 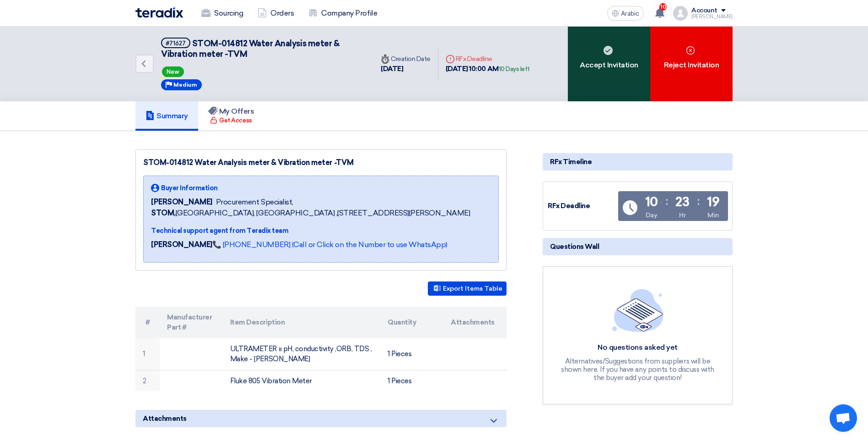 What do you see at coordinates (713, 202) in the screenshot?
I see `div: 19` at bounding box center [713, 202].